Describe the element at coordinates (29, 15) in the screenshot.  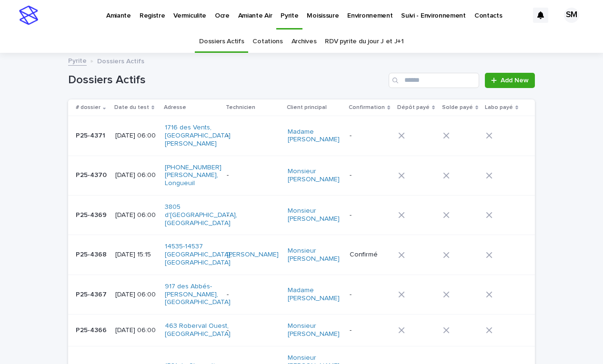
I see `img: stacker-logo-s-only.png` at that location.